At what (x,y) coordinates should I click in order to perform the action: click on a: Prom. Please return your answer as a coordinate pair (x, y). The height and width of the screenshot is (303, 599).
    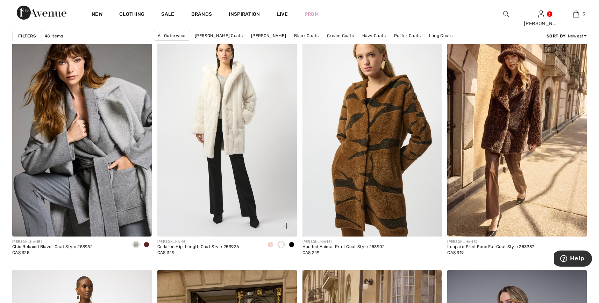
    Looking at the image, I should click on (312, 14).